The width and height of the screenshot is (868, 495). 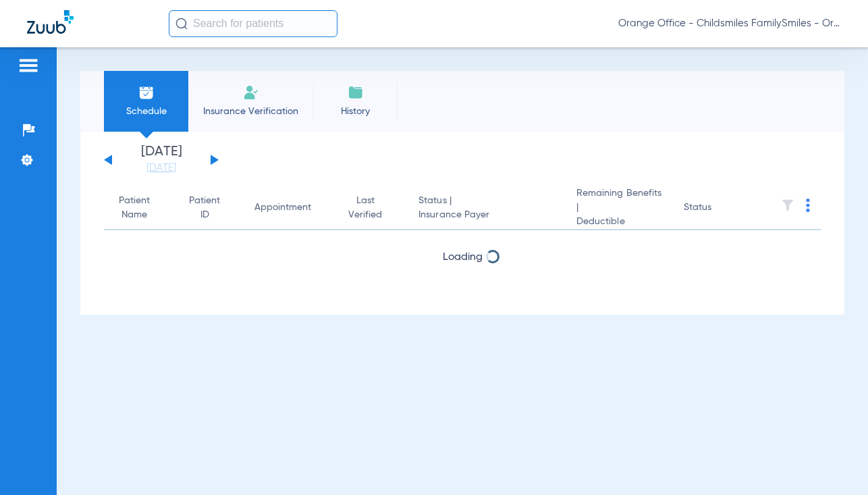 What do you see at coordinates (730, 24) in the screenshot?
I see `span: Orange Office - Childsmiles FamilySmiles - Orange St Dental Associates LLC - Orange General DBA A...` at bounding box center [730, 24].